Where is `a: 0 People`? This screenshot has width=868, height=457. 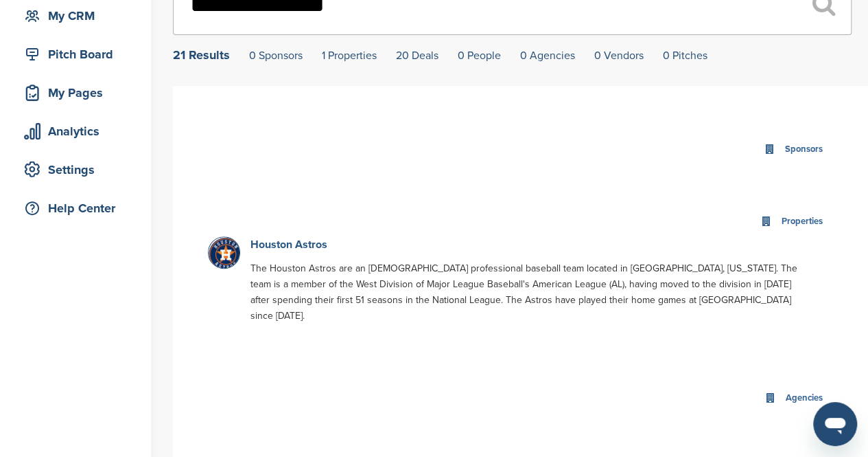
a: 0 People is located at coordinates (479, 55).